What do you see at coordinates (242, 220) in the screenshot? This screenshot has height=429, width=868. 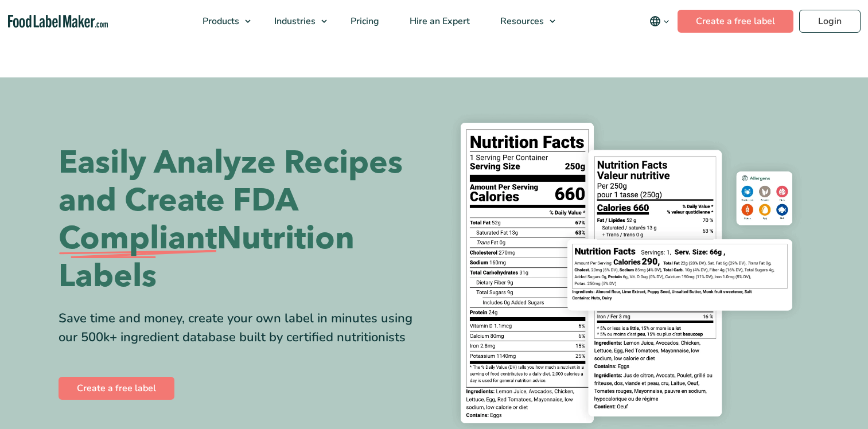 I see `h1: Easily Analyze Recipes and Create FDA Nutrition Labels` at bounding box center [242, 220].